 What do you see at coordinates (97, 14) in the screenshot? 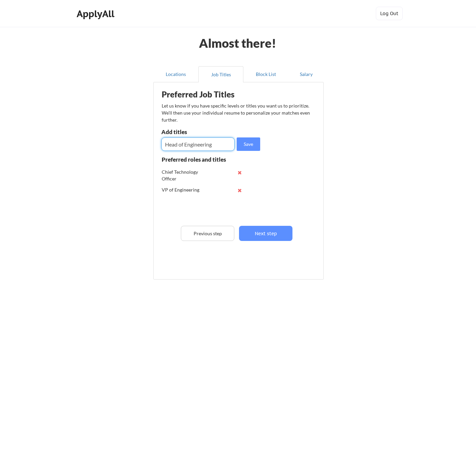
I see `div: ApplyAll` at bounding box center [97, 14].